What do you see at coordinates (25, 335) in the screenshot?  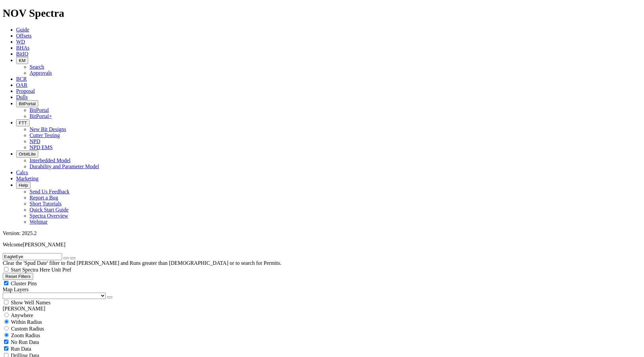 I see `span: Zoom Radius` at bounding box center [25, 335].